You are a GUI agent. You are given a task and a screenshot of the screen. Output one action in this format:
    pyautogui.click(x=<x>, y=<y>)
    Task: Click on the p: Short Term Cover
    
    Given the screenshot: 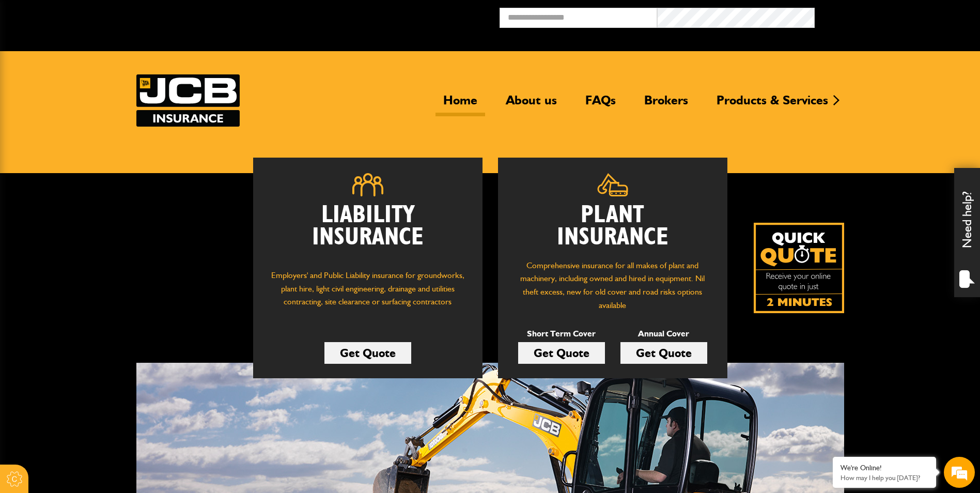 What is the action you would take?
    pyautogui.click(x=561, y=334)
    